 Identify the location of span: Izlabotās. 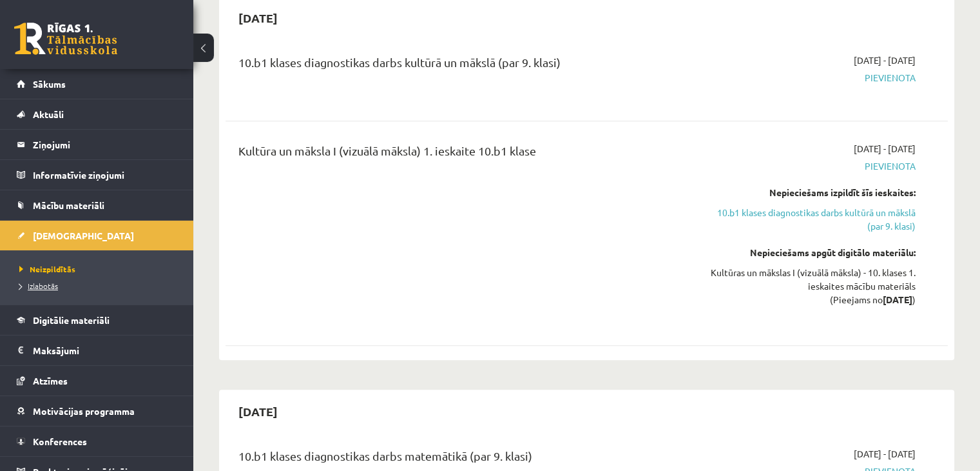
(39, 286).